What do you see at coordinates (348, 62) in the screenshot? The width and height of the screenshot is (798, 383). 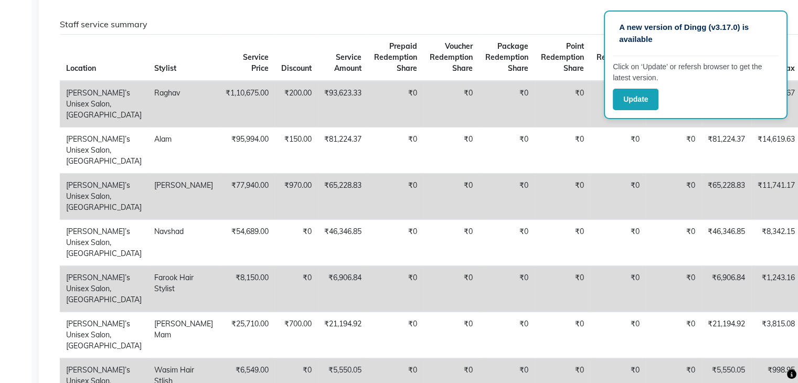 I see `span: Service Amount` at bounding box center [348, 62].